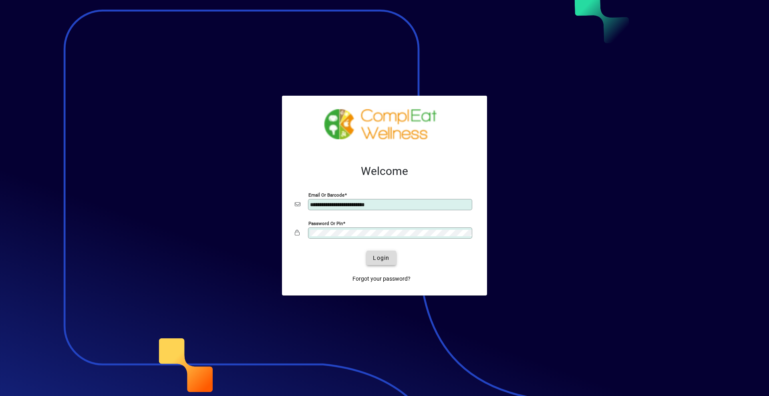 Image resolution: width=769 pixels, height=396 pixels. Describe the element at coordinates (326, 195) in the screenshot. I see `mat-label: Email or Barcode` at that location.